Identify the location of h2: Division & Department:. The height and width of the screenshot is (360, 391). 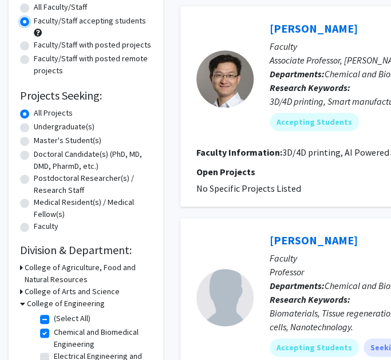
(86, 250).